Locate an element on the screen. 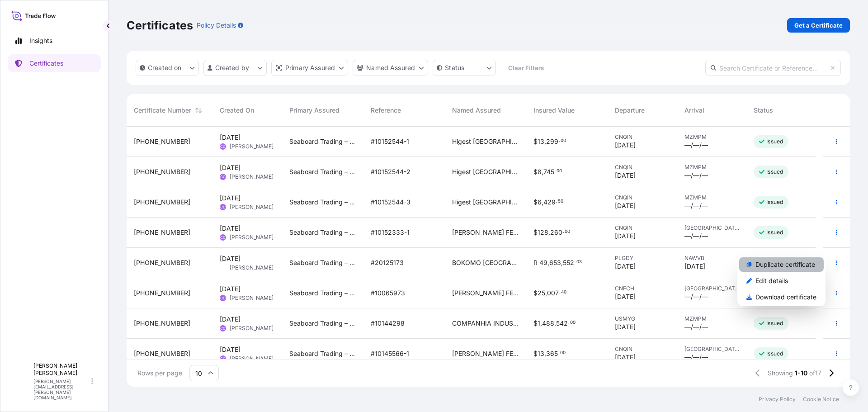 This screenshot has width=868, height=412. a: Download certificate is located at coordinates (781, 297).